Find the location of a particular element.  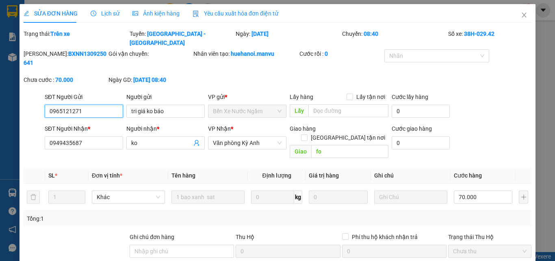

span: kg is located at coordinates (298, 197).